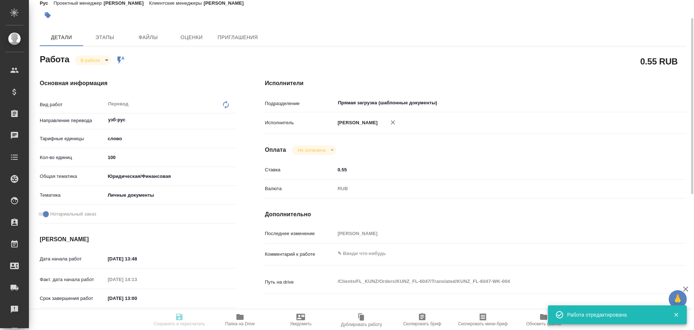 The width and height of the screenshot is (694, 330). I want to click on button: Дублировать работу, so click(362, 319).